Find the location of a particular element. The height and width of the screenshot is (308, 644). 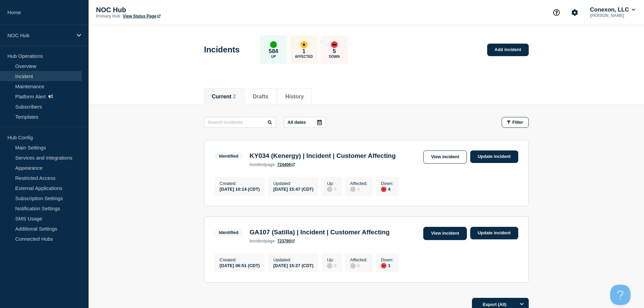

span: 2 is located at coordinates (234, 96).